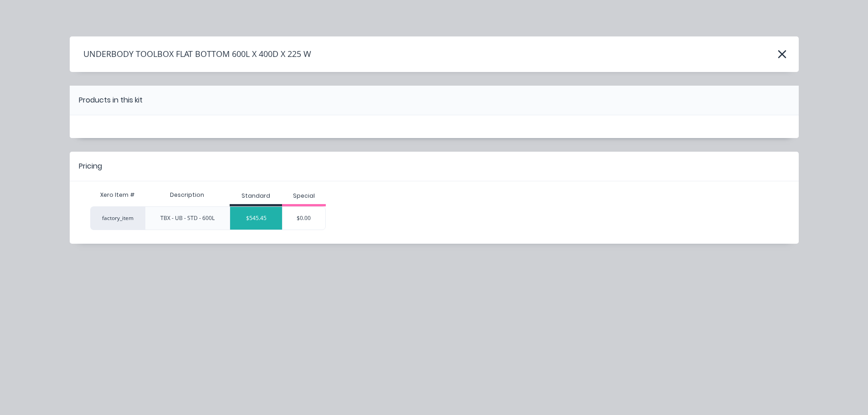 The image size is (868, 415). Describe the element at coordinates (304, 218) in the screenshot. I see `div: $0.00` at that location.